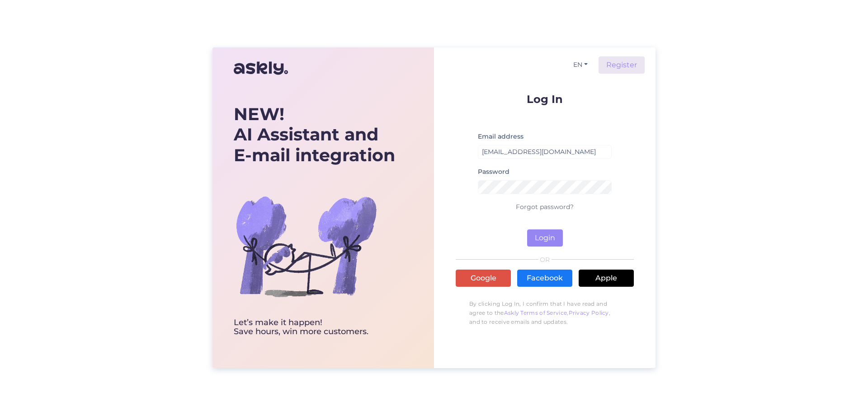 Image resolution: width=868 pixels, height=415 pixels. I want to click on p: By clicking Log In, I confirm that I have read and agree to the , , and to receive emails and upd..., so click(544, 313).